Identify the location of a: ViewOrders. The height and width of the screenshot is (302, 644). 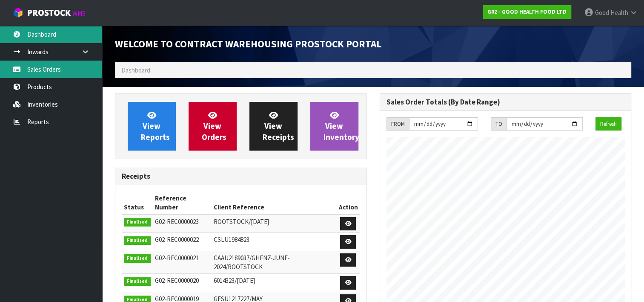
(212, 126).